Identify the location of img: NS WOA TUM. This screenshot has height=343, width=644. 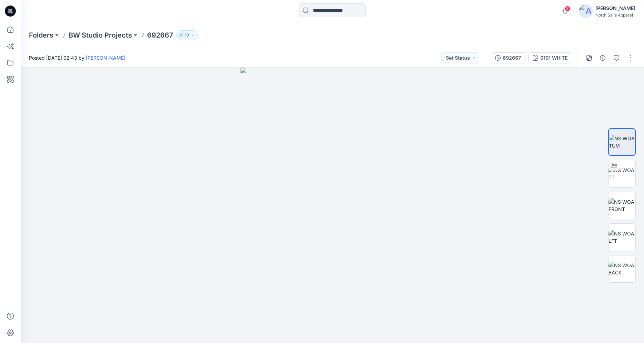
(621, 142).